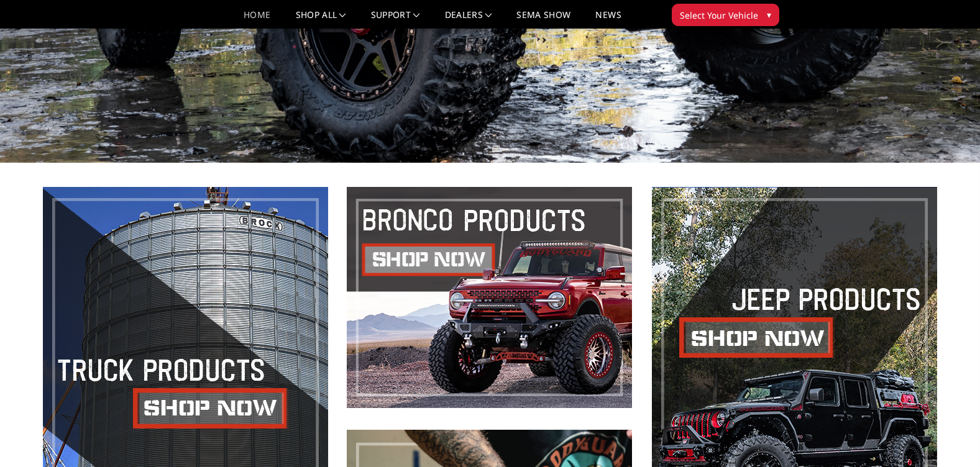  Describe the element at coordinates (725, 15) in the screenshot. I see `button: Select Your Vehicle` at that location.